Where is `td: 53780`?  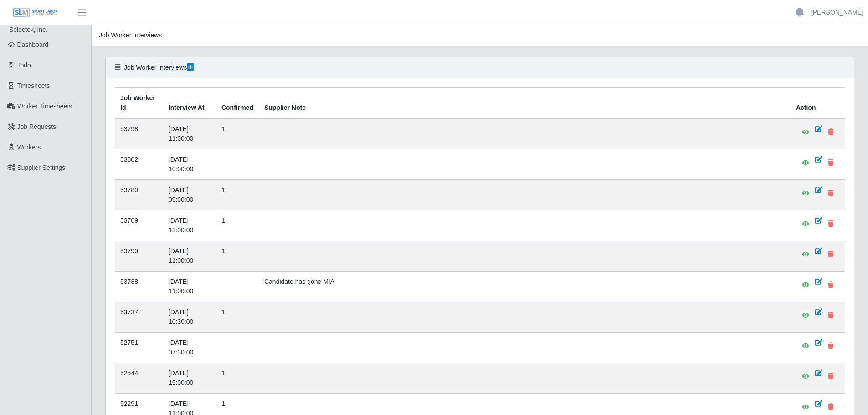 td: 53780 is located at coordinates (139, 195).